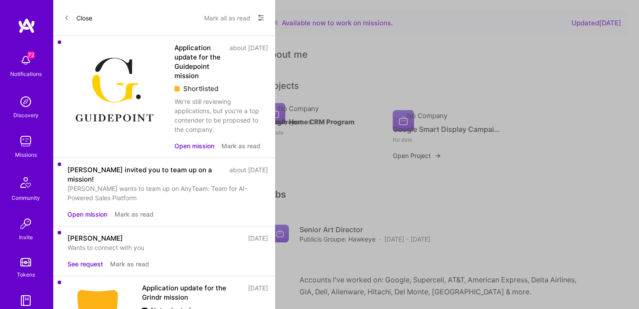 The height and width of the screenshot is (309, 639). What do you see at coordinates (168, 247) in the screenshot?
I see `div: Wants to connect with you` at bounding box center [168, 247].